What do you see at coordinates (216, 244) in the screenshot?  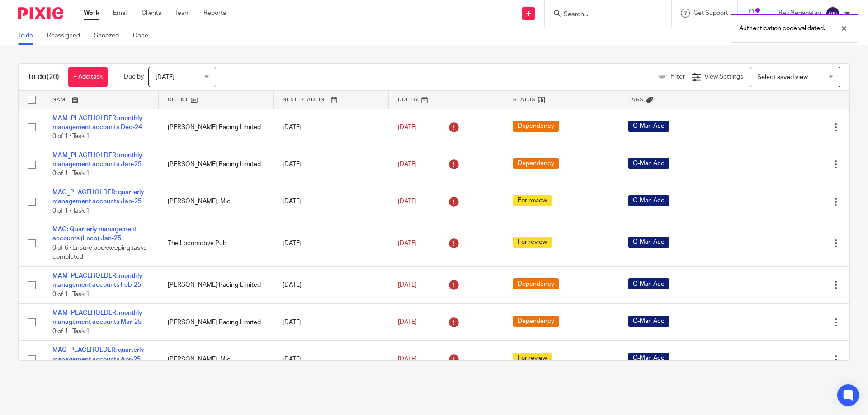 I see `td: The Locomotive Pub` at bounding box center [216, 244].